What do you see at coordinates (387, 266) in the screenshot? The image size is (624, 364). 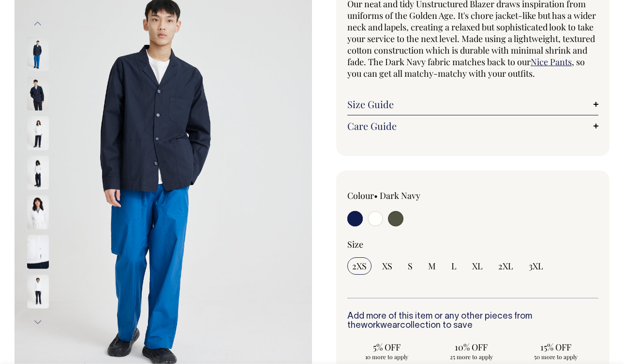 I see `input: XS` at bounding box center [387, 266].